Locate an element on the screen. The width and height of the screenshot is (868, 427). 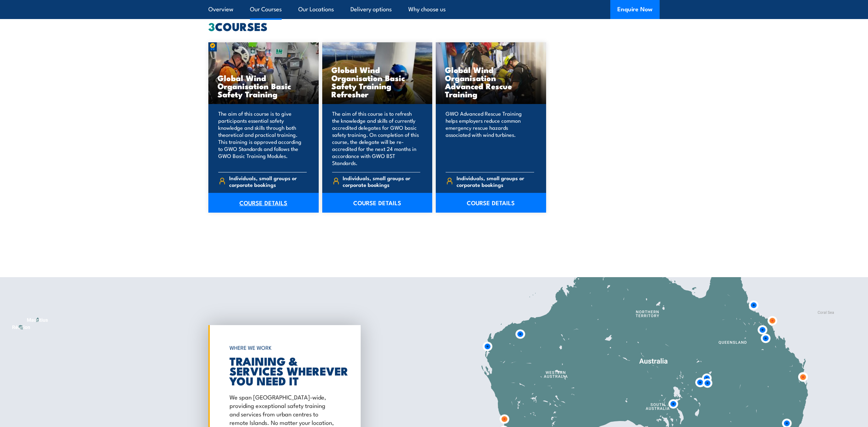
h6: WHERE WE WORK is located at coordinates (283, 347).